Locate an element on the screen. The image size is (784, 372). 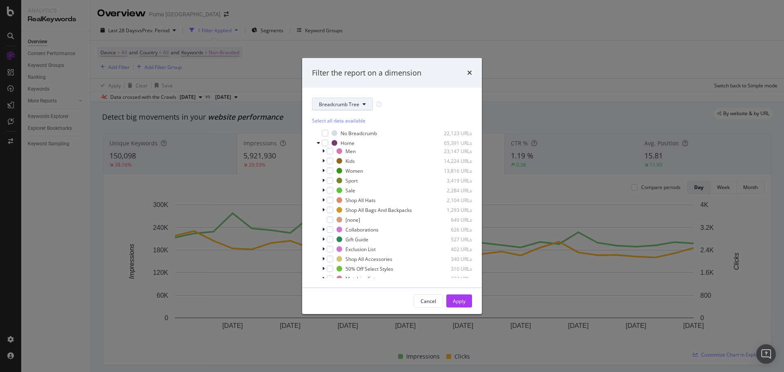
div: 50% Off Select Styles is located at coordinates (369, 269).